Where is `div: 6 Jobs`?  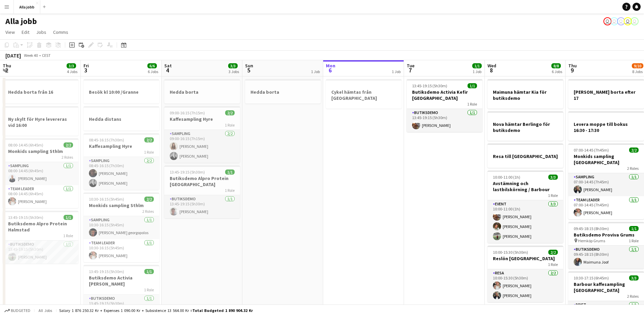 div: 6 Jobs is located at coordinates (153, 71).